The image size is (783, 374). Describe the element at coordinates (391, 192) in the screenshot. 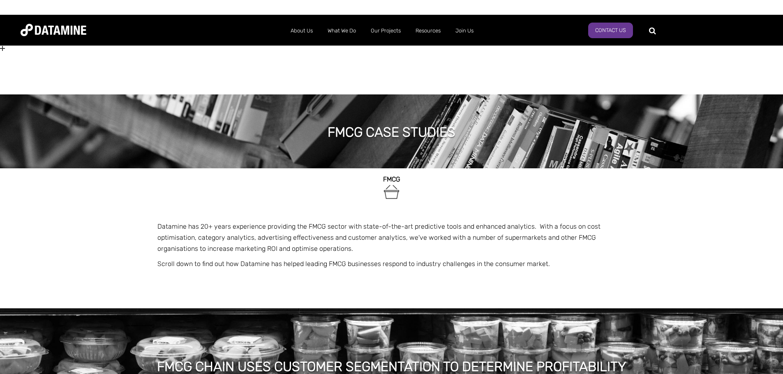

I see `img: FMCG-1` at that location.